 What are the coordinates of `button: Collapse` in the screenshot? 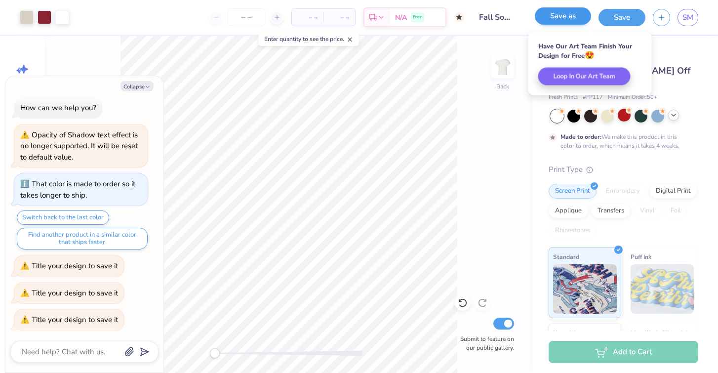 It's located at (137, 86).